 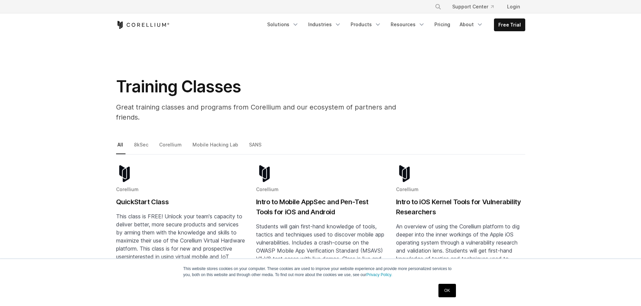 What do you see at coordinates (320, 207) in the screenshot?
I see `h2: Intro to Mobile AppSec and Pen-Test Tools for iOS and Android` at bounding box center [320, 207].